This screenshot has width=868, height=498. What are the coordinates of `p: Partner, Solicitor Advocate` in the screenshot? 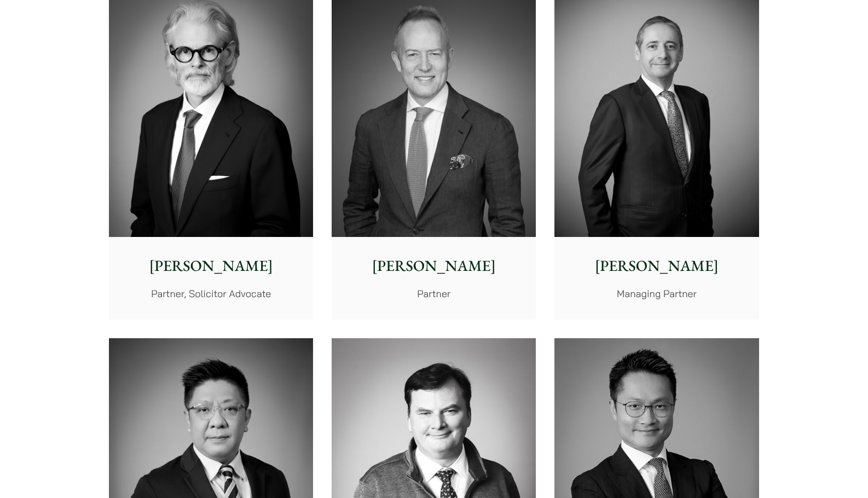 It's located at (211, 293).